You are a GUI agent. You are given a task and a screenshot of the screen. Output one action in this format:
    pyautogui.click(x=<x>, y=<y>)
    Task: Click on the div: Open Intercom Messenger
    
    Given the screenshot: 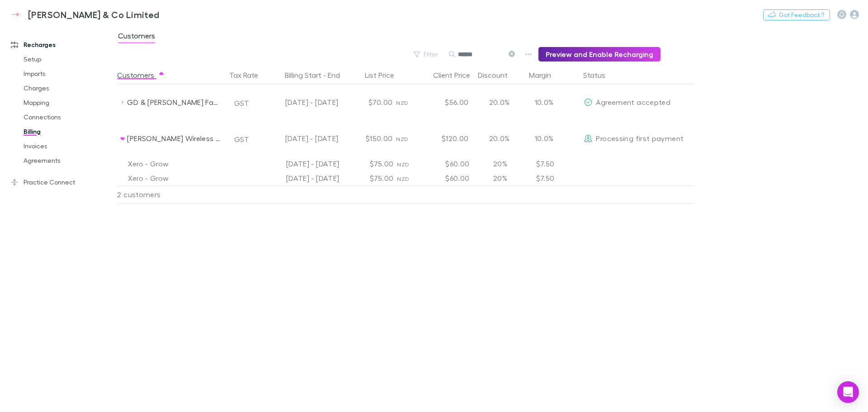 What is the action you would take?
    pyautogui.click(x=848, y=392)
    